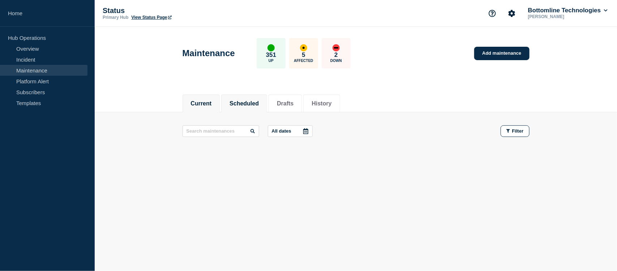 The height and width of the screenshot is (271, 617). Describe the element at coordinates (271, 55) in the screenshot. I see `p: 351` at that location.